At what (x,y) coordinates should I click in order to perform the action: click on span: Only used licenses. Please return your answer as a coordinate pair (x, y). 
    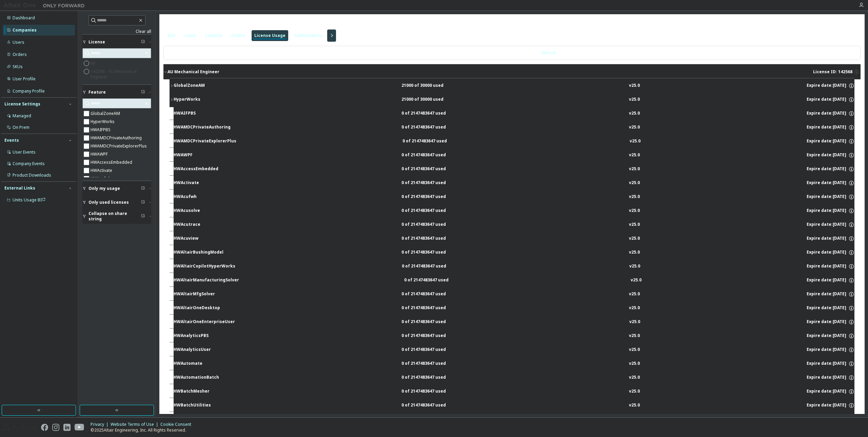
    Looking at the image, I should click on (108, 203).